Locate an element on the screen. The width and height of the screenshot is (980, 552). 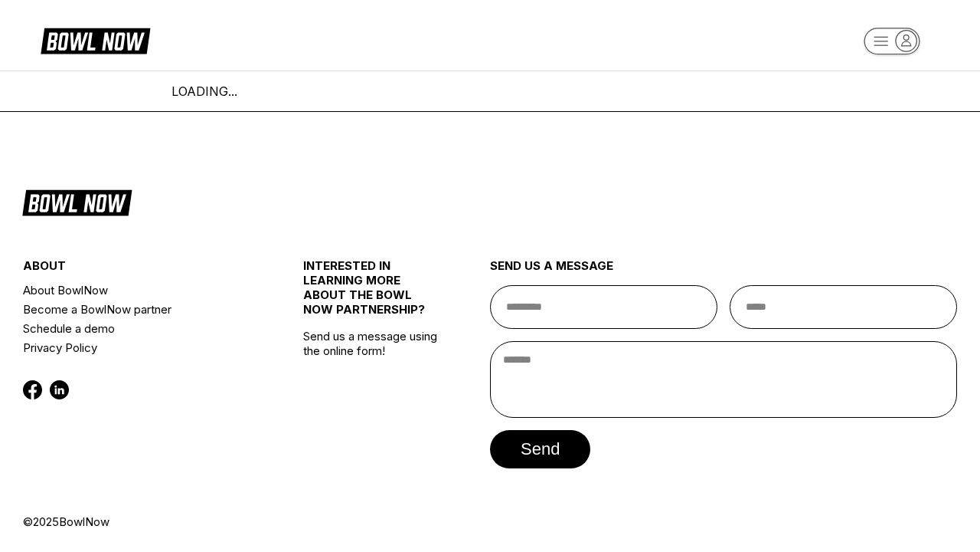
div: about is located at coordinates (140, 269).